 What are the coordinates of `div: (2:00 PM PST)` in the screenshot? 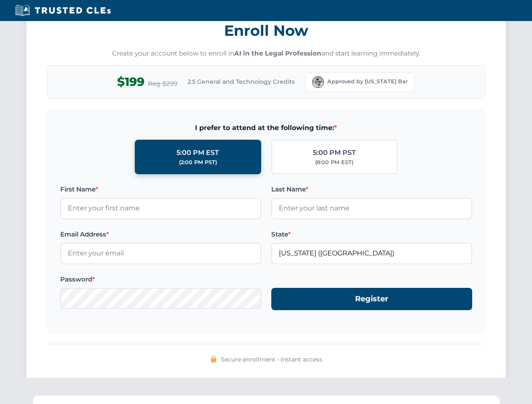 It's located at (198, 163).